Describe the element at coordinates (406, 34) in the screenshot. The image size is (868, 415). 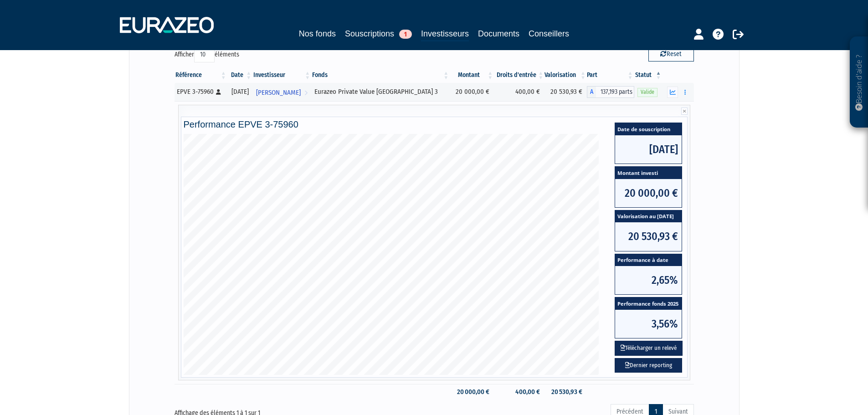
I see `span: 1` at that location.